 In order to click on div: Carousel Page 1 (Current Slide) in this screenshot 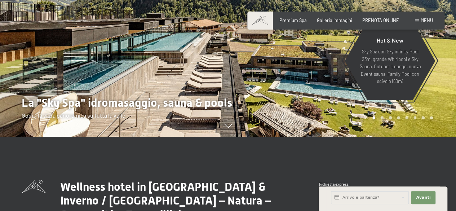, I will do `click(374, 117)`.